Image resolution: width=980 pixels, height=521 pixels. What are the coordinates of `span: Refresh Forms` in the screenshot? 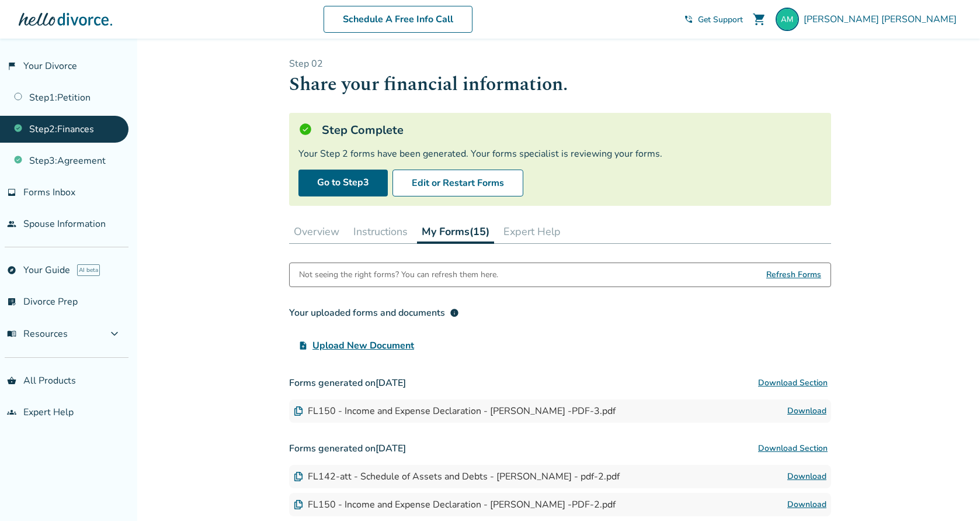 It's located at (794, 275).